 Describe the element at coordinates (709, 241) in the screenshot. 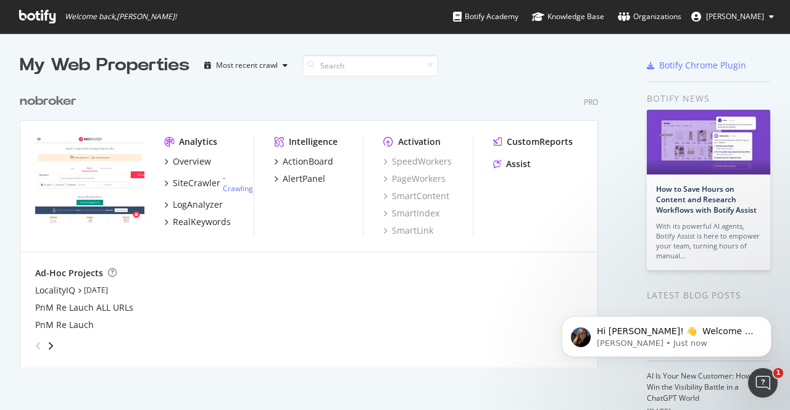

I see `div: With its powerful AI agents, Botify Assist is here to empower your team, turning hours of manual…` at that location.